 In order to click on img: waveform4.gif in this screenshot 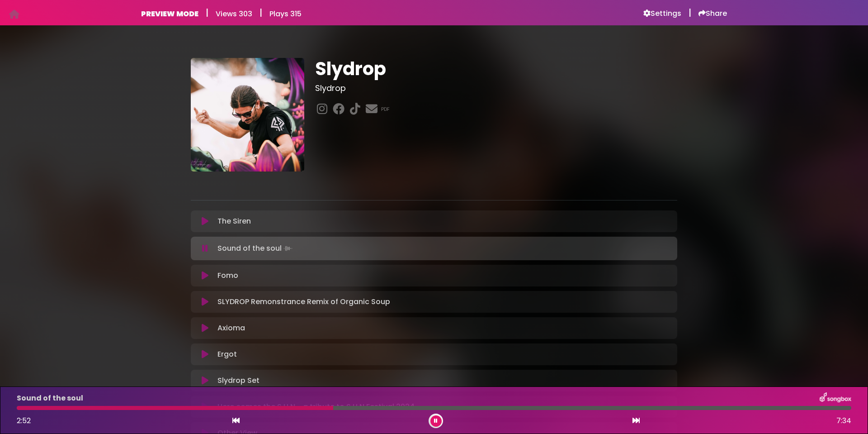, I will do `click(288, 248)`.